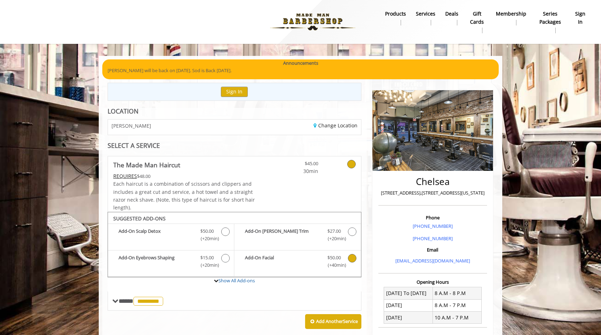 Image resolution: width=601 pixels, height=335 pixels. I want to click on td: 8 A.M - 7 P.M, so click(457, 305).